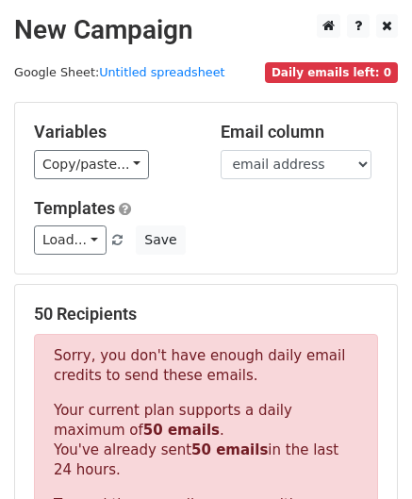  I want to click on h2: New Campaign, so click(205, 30).